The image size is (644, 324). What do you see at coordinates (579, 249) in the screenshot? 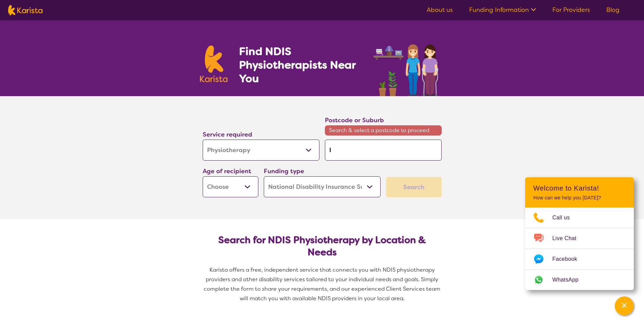
I see `ul: Choose channel` at bounding box center [579, 249].